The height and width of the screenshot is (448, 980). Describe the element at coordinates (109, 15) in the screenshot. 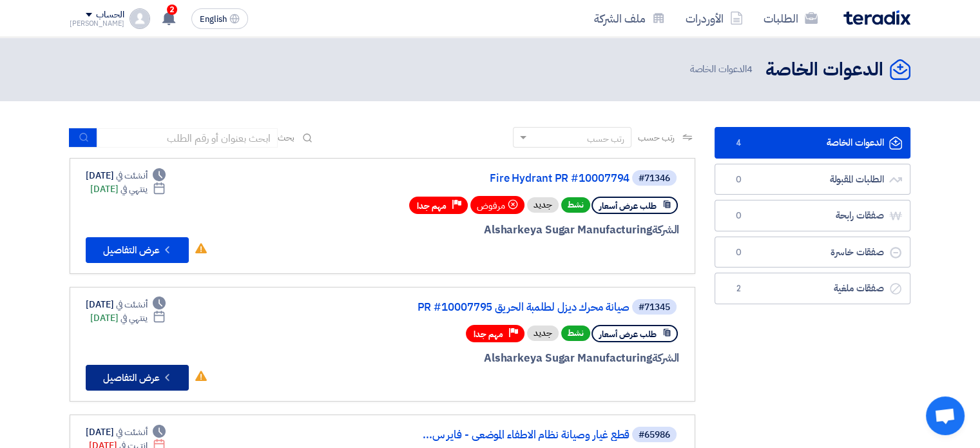

I see `div: الحساب` at that location.